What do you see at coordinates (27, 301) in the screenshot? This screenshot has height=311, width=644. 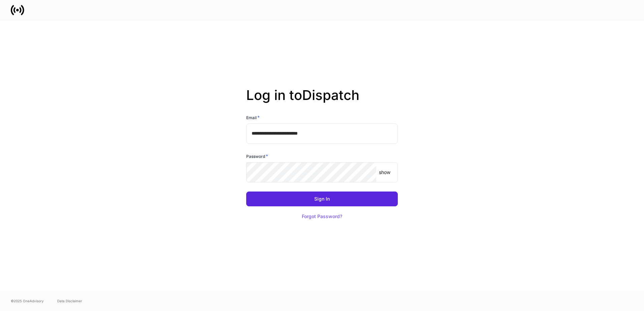 I see `span: © 2025 OneAdvisory` at bounding box center [27, 301].